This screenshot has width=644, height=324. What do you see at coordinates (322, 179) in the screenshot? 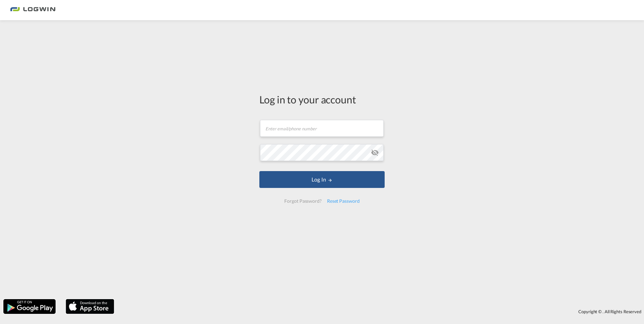
I see `button: LOGIN` at bounding box center [322, 179].